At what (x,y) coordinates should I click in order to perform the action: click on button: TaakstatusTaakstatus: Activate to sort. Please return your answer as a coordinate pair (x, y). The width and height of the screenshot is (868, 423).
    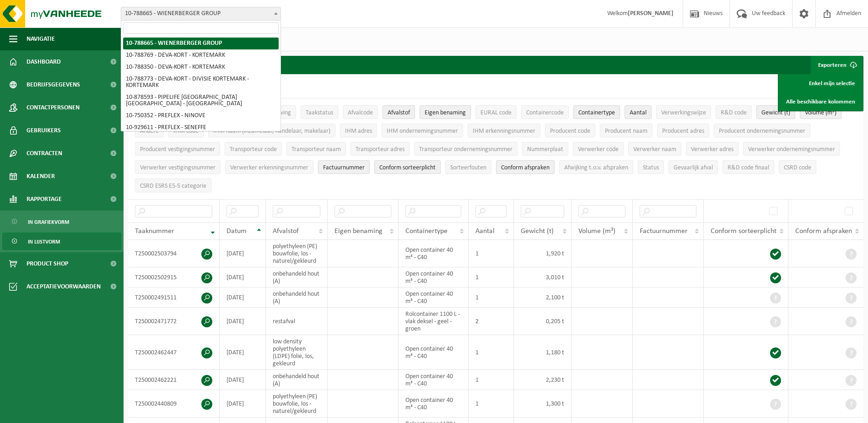
    Looking at the image, I should click on (319, 112).